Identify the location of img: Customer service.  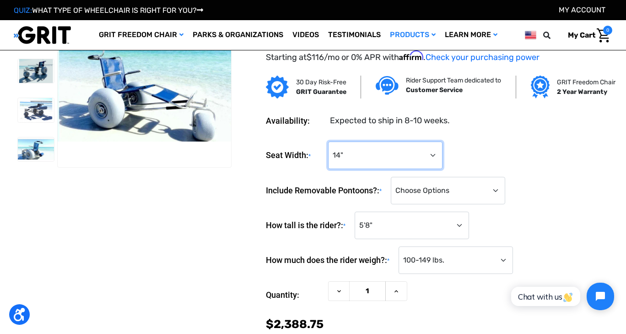
(387, 85).